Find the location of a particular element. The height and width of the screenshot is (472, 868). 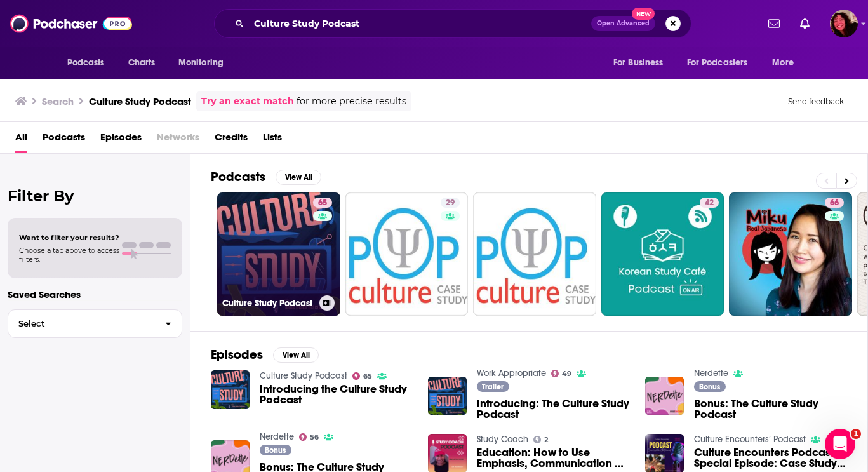

span: More is located at coordinates (784, 63).